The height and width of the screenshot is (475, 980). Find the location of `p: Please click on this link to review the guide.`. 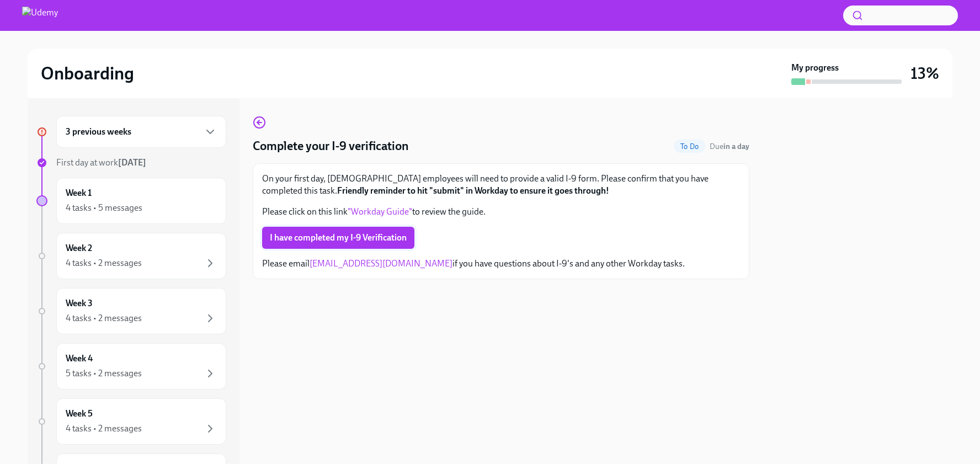

p: Please click on this link to review the guide. is located at coordinates (501, 212).